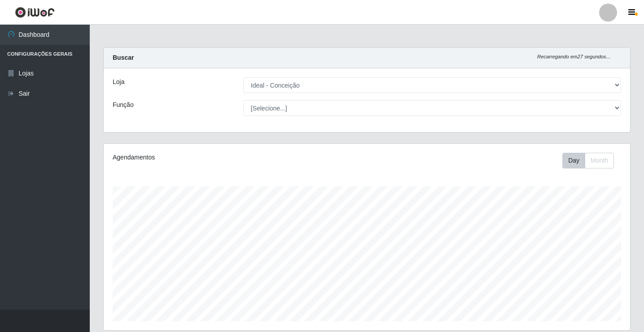 This screenshot has height=332, width=644. I want to click on img: CoreUI Logo, so click(34, 12).